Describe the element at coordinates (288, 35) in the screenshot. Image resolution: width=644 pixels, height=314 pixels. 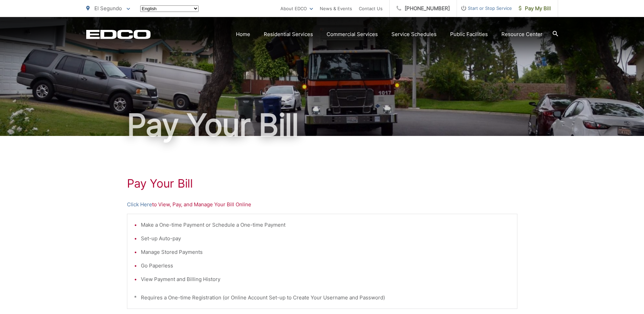
I see `a: Residential Services` at that location.